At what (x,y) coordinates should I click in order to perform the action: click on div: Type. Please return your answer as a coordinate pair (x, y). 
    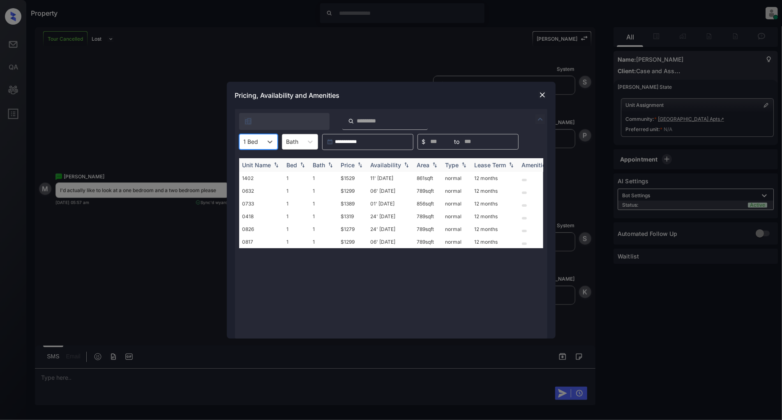
    Looking at the image, I should click on (452, 165).